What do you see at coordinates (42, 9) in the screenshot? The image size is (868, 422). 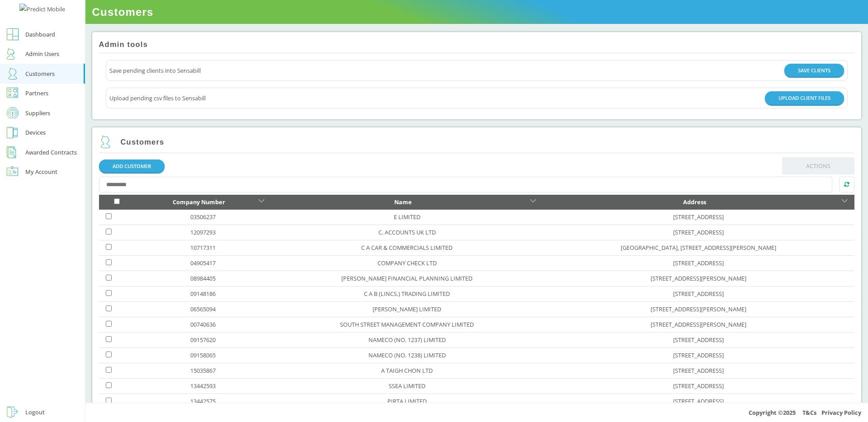 I see `img: Predict Mobile` at bounding box center [42, 9].